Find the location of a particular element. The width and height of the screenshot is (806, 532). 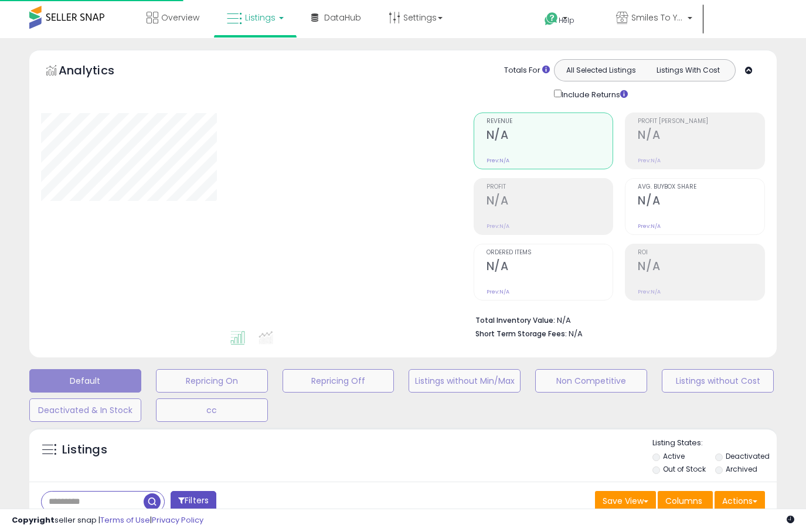

span: N/A is located at coordinates (576, 334).